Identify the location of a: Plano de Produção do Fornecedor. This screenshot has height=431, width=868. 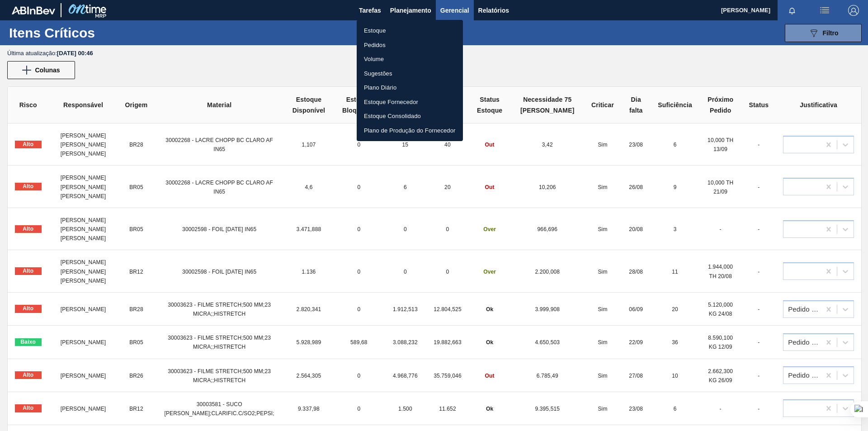
(410, 131).